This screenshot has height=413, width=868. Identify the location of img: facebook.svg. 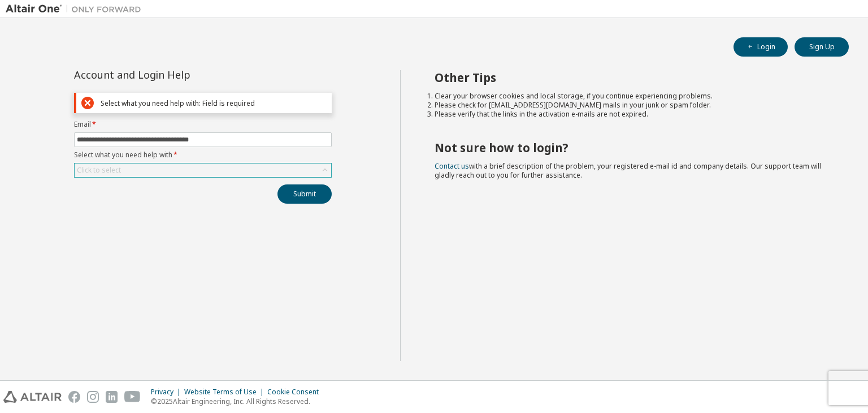
(74, 396).